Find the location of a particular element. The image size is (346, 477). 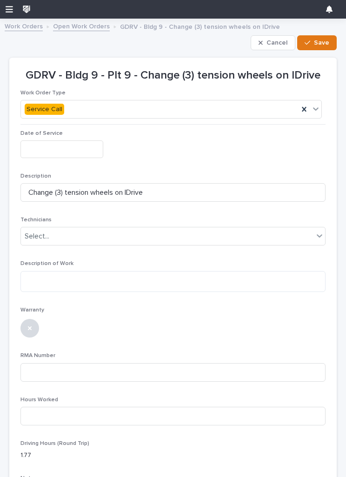

span: Hours Worked is located at coordinates (39, 400).